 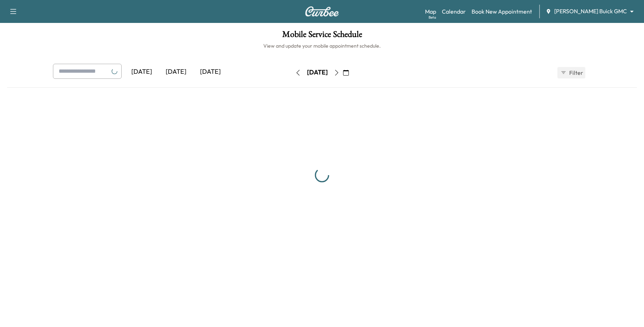 What do you see at coordinates (502, 11) in the screenshot?
I see `a: Book New Appointment` at bounding box center [502, 11].